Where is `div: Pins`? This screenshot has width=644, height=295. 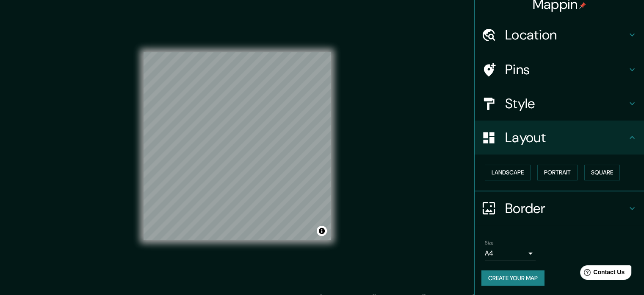 div: Pins is located at coordinates (559, 70).